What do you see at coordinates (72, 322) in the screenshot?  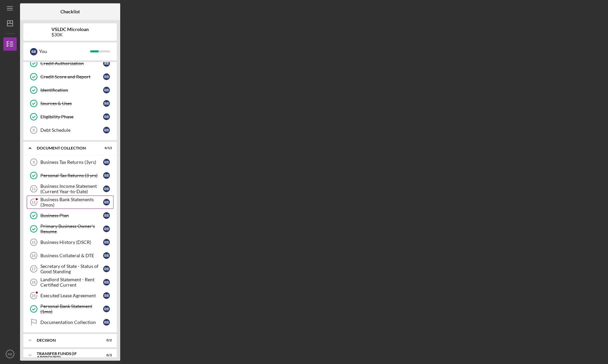 I see `div: Documentation Collection` at bounding box center [72, 322].